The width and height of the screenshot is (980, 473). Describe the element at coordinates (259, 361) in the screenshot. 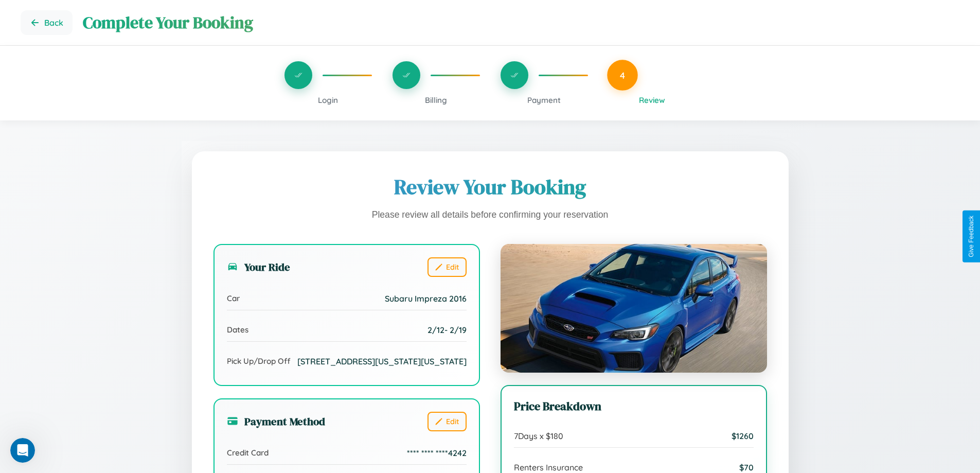

I see `span: Pick Up/Drop Off` at that location.